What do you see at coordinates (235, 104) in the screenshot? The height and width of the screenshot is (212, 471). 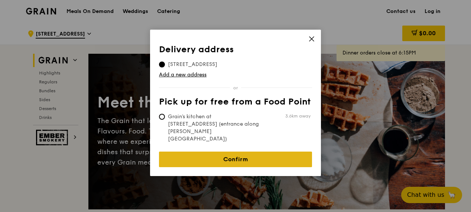 I see `th: Pick up for free from a Food Point` at bounding box center [235, 104].